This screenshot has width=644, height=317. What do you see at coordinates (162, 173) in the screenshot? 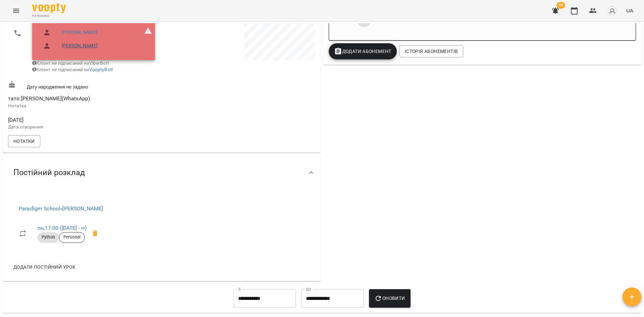
I see `div: Постійний розклад` at bounding box center [162, 173].